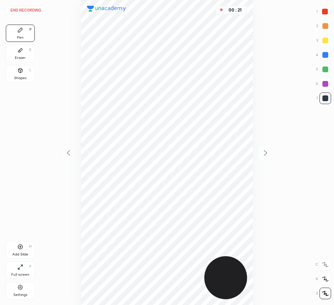 This screenshot has height=305, width=334. I want to click on div: 1, so click(323, 12).